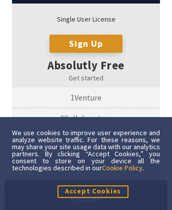  I want to click on span: Collaborators, so click(88, 118).